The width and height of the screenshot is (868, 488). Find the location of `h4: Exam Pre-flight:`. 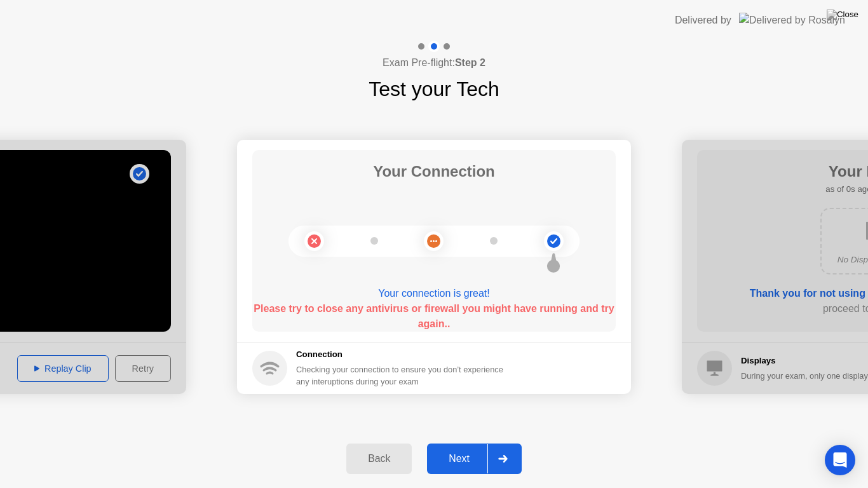

h4: Exam Pre-flight: is located at coordinates (434, 63).